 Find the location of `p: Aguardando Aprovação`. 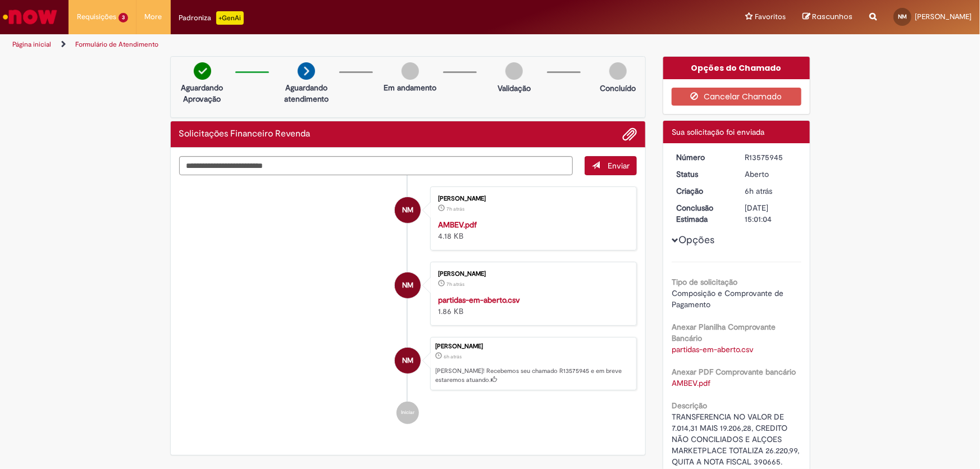

p: Aguardando Aprovação is located at coordinates (202, 93).